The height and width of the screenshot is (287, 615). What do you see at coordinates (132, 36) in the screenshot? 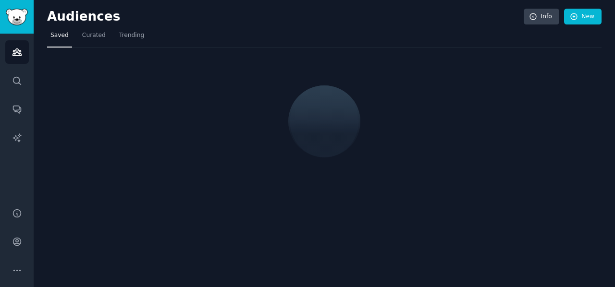
I see `span: Trending` at bounding box center [132, 36].